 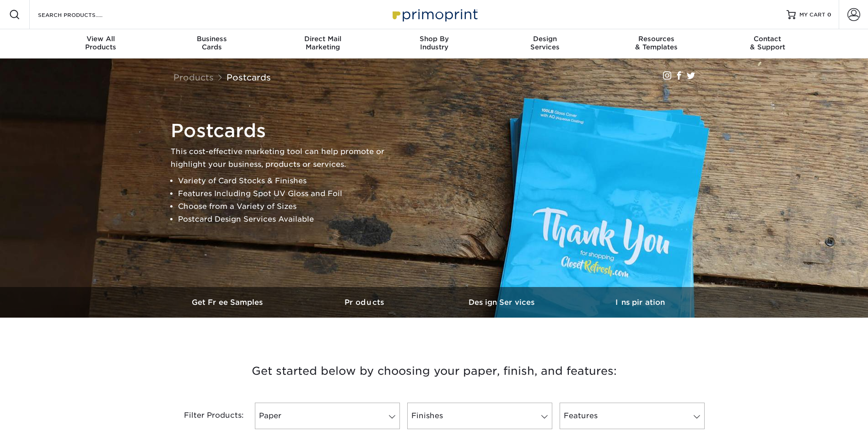 What do you see at coordinates (656, 44) in the screenshot?
I see `a: Resources& Templates` at bounding box center [656, 44].